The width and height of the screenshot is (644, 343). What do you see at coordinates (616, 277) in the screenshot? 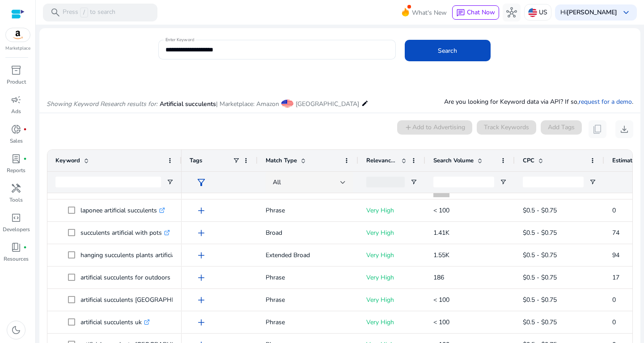
I see `span: 17` at bounding box center [616, 277].